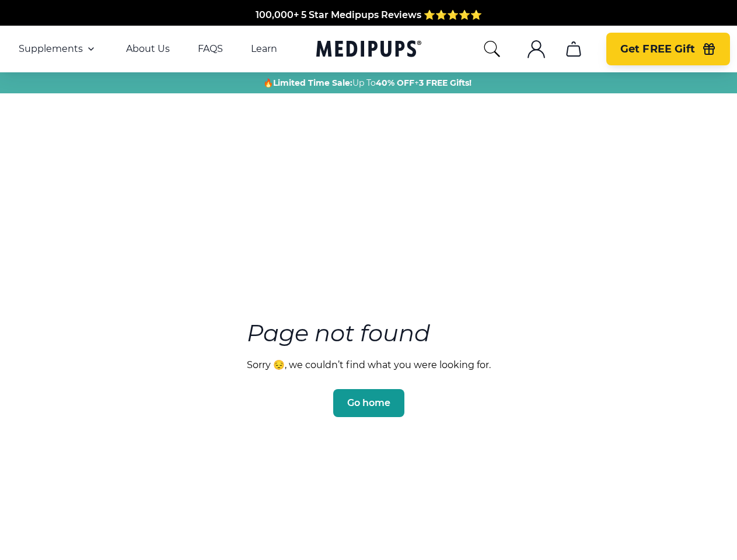  I want to click on a: FAQS, so click(210, 49).